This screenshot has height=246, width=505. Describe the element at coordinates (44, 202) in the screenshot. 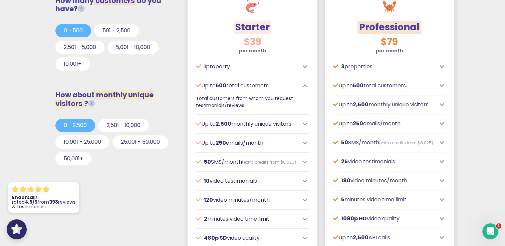

I see `p: is rated from reviews & testimonials.` at that location.